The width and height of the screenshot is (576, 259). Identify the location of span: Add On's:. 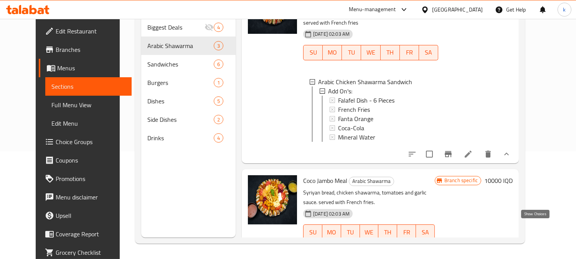
(340, 91).